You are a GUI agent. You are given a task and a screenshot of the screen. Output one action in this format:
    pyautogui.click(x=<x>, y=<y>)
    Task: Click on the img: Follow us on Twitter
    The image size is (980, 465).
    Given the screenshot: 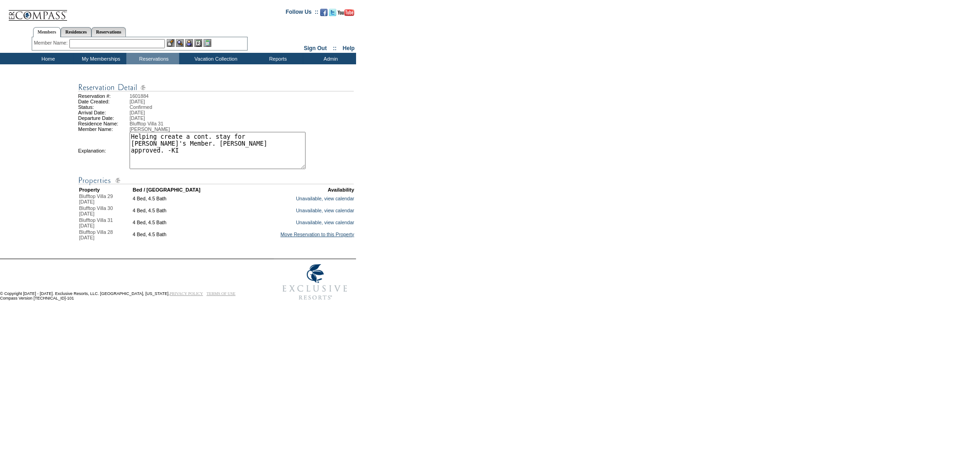 What is the action you would take?
    pyautogui.click(x=333, y=12)
    